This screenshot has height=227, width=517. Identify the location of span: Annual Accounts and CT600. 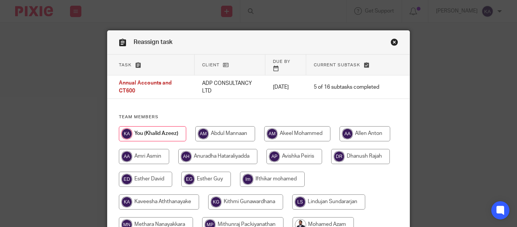
(145, 87).